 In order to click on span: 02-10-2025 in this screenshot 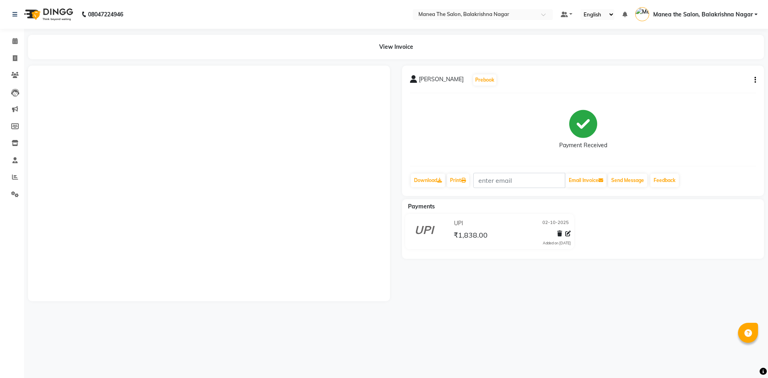, I will do `click(556, 223)`.